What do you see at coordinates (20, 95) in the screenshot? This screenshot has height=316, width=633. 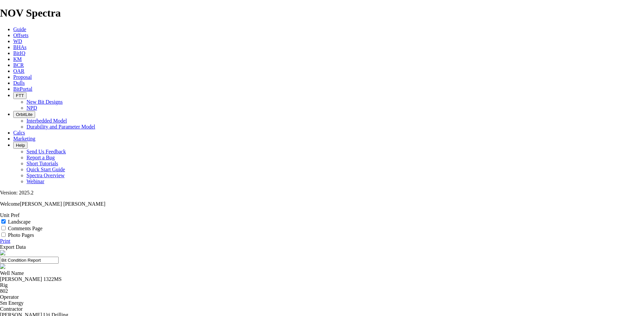 I see `button: FTT` at bounding box center [20, 95].